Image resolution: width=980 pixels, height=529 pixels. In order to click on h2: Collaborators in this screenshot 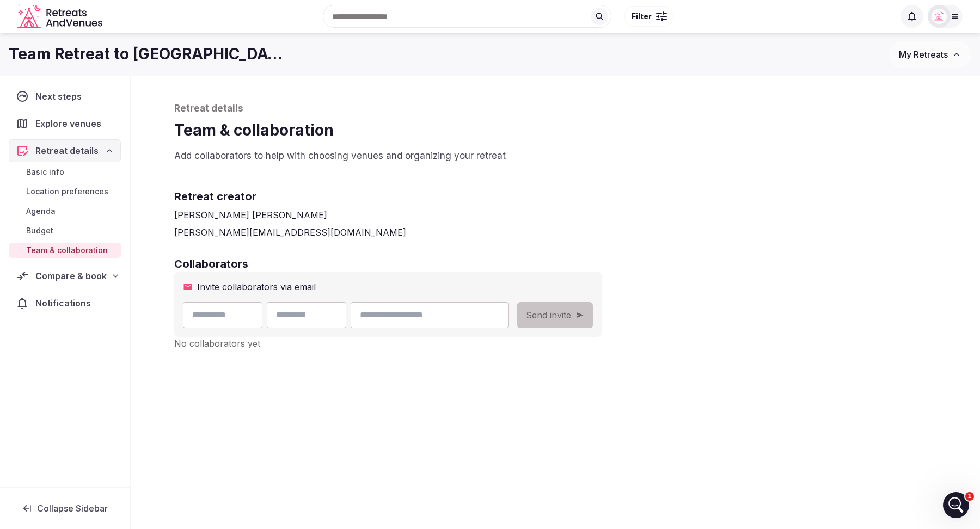, I will do `click(555, 264)`.